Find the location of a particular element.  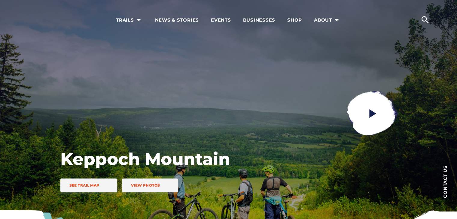

ion-icon: search is located at coordinates (425, 20).